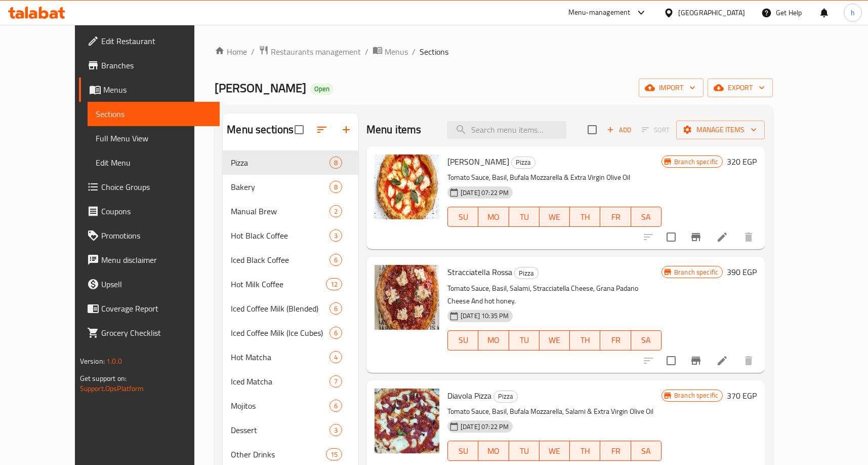 The image size is (868, 465). What do you see at coordinates (112, 388) in the screenshot?
I see `a: Support.OpsPlatform` at bounding box center [112, 388].